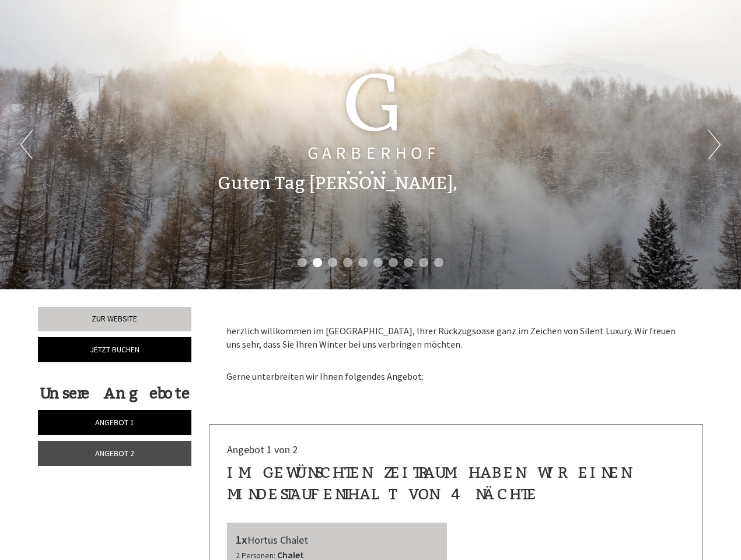 The image size is (741, 560). What do you see at coordinates (337, 540) in the screenshot?
I see `div: Hortus Chalet` at bounding box center [337, 540].